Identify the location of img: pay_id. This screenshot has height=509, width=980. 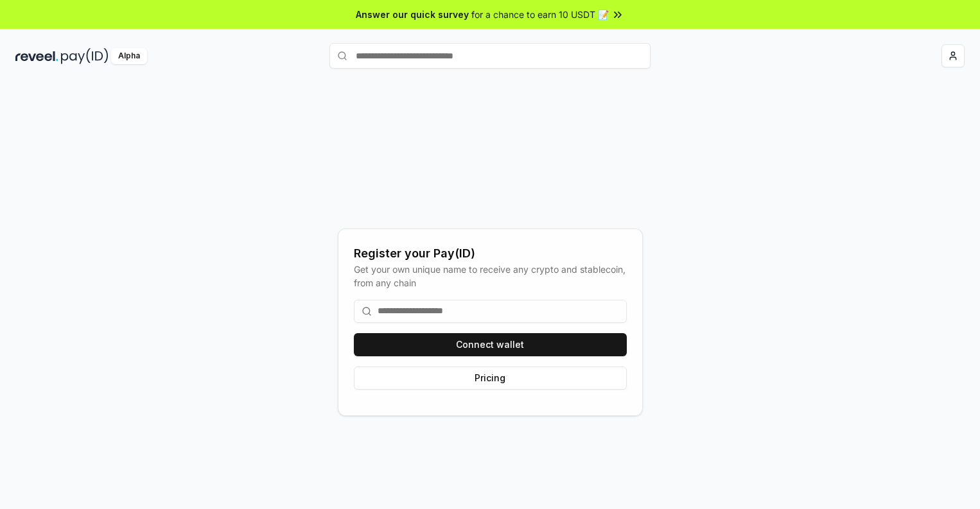
(85, 55).